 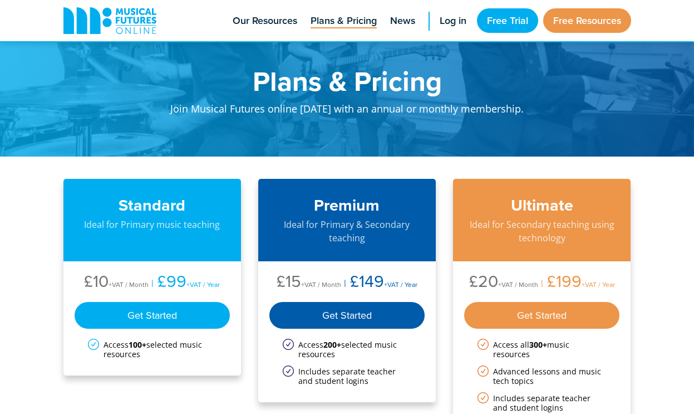 What do you see at coordinates (347, 205) in the screenshot?
I see `h3: Premium` at bounding box center [347, 205].